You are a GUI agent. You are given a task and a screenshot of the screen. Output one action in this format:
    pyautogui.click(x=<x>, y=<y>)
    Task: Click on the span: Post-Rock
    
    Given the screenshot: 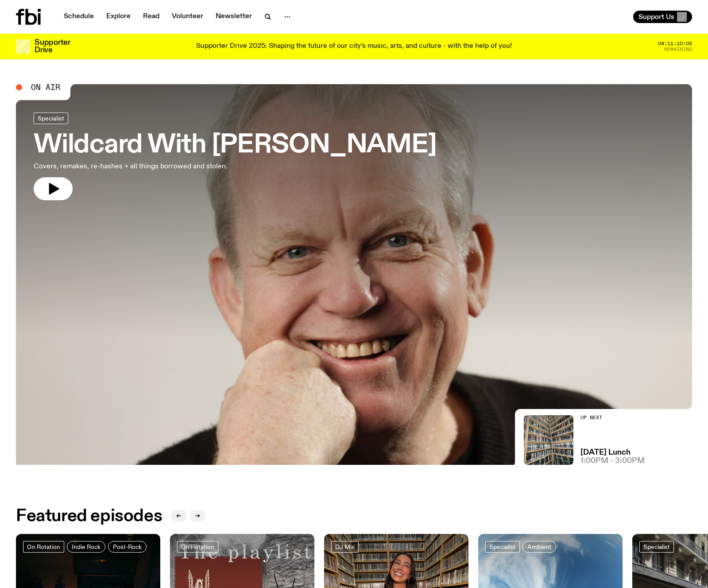 What is the action you would take?
    pyautogui.click(x=127, y=546)
    